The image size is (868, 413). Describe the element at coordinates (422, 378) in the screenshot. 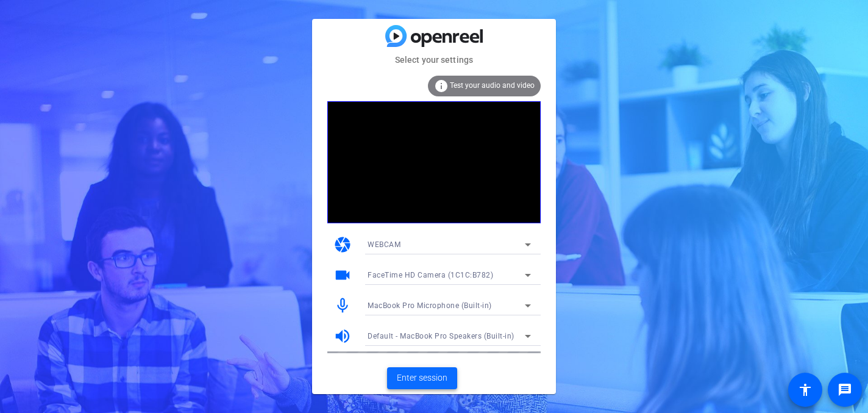

I see `button: Enter session` at that location.